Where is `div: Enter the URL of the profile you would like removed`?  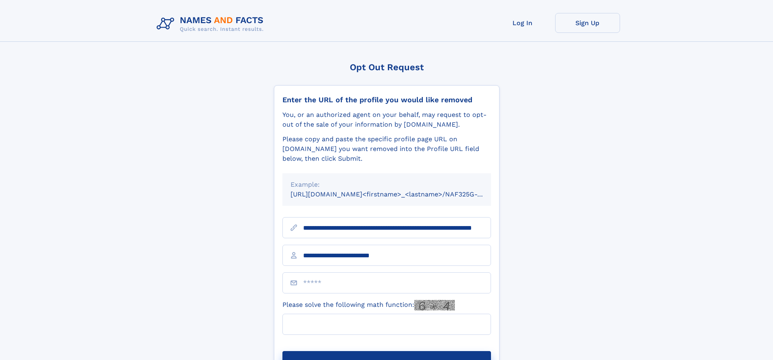 div: Enter the URL of the profile you would like removed is located at coordinates (387, 100).